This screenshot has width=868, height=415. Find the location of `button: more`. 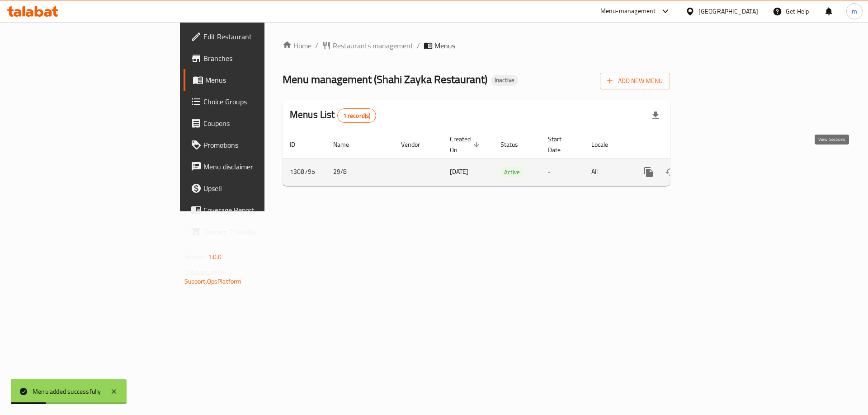

button: more is located at coordinates (648, 172).